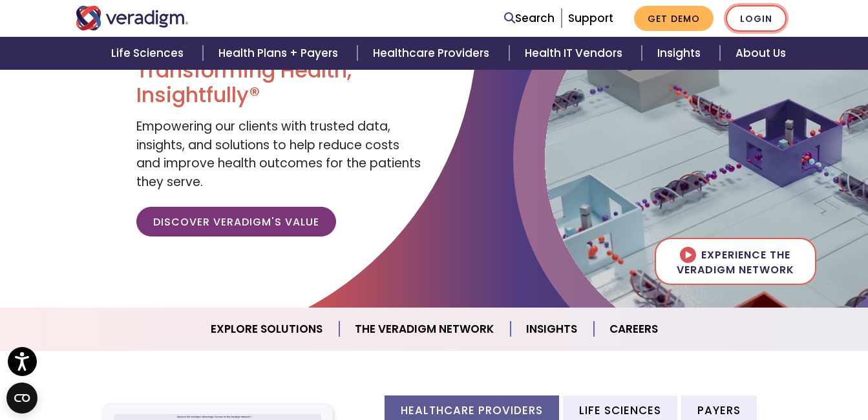 This screenshot has height=420, width=868. What do you see at coordinates (280, 53) in the screenshot?
I see `a: Health Plans + Payers` at bounding box center [280, 53].